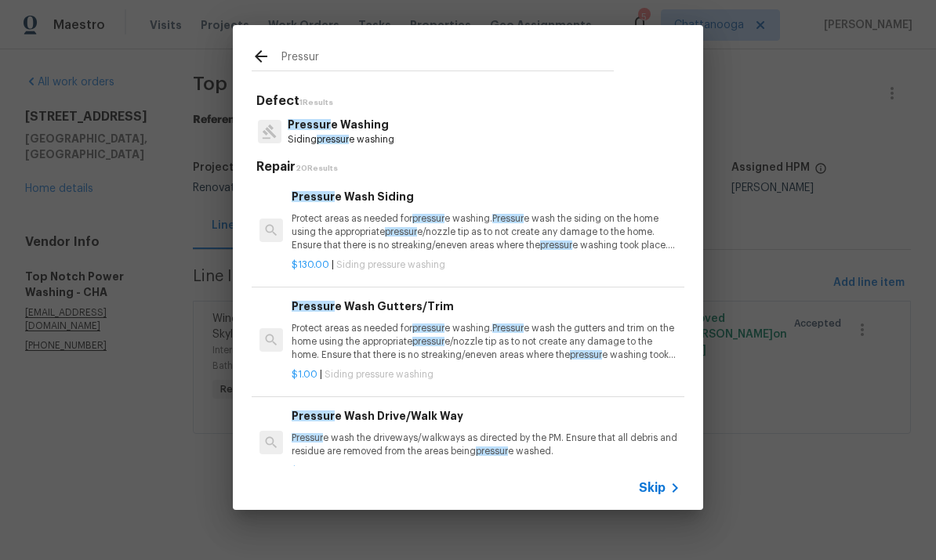  Describe the element at coordinates (470, 101) in the screenshot. I see `h5: Defect` at that location.